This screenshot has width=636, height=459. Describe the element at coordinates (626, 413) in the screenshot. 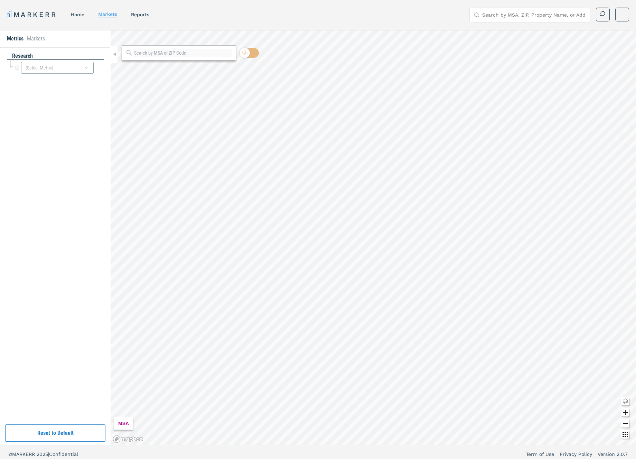

I see `button: Zoom in map button` at that location.